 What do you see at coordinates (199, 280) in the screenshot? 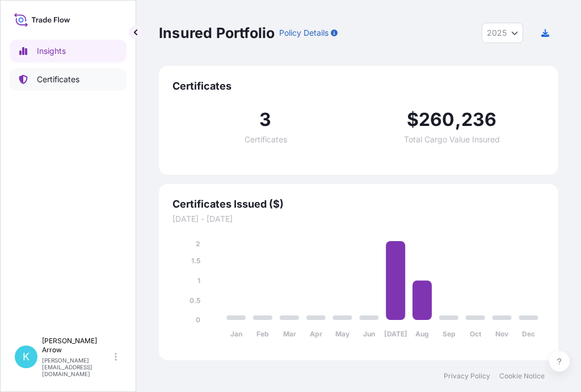
I see `tspan: 1` at bounding box center [199, 280].